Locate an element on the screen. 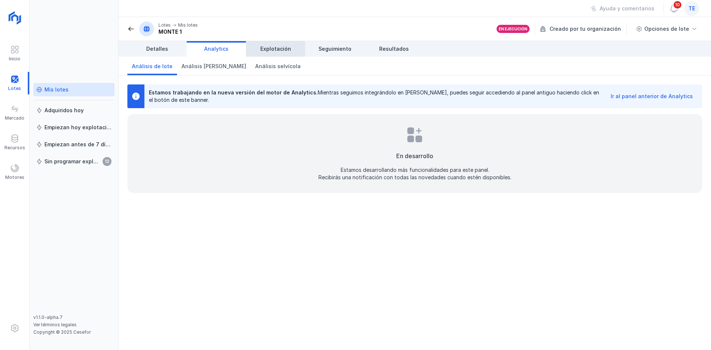  div: Opciones de lote is located at coordinates (666, 29).